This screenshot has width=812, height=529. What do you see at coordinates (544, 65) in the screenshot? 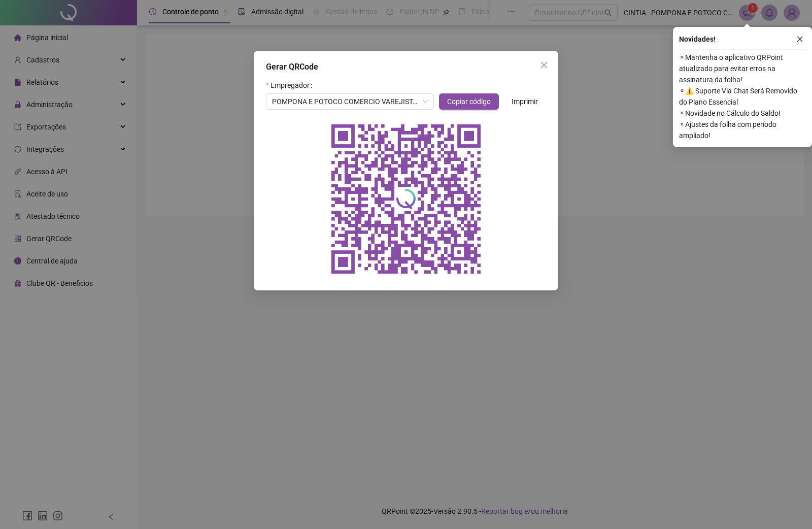
I see `button: Close` at bounding box center [544, 65].